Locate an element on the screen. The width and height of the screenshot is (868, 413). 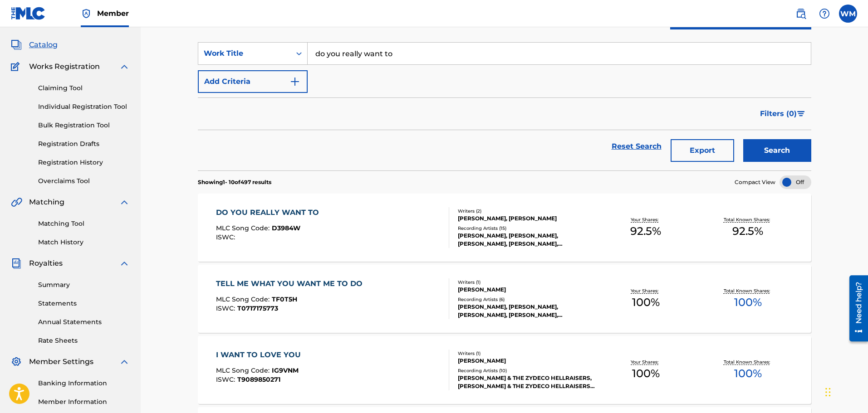
img: Matching is located at coordinates (17, 202).